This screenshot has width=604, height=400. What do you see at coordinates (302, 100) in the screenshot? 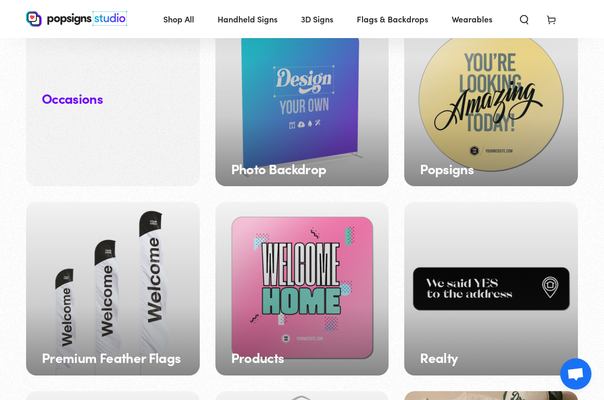
I see `a: Photo Backdrop Photo Backdrop` at bounding box center [302, 100].